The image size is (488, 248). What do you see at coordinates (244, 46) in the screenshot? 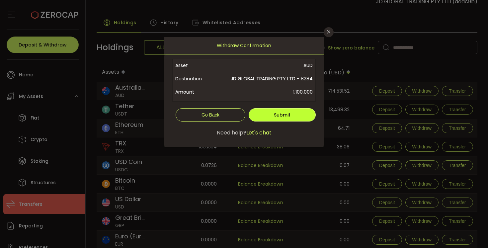
I see `span: Withdraw Confirmation` at bounding box center [244, 46].